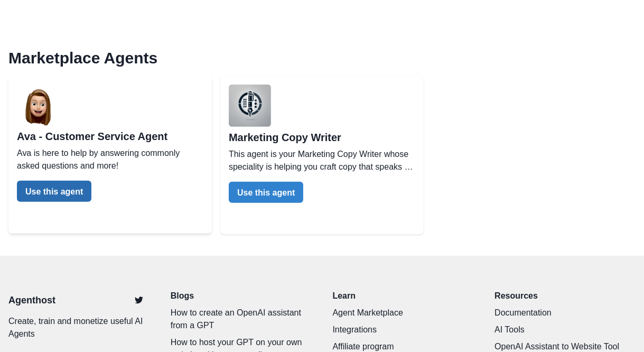 The height and width of the screenshot is (352, 644). Describe the element at coordinates (241, 296) in the screenshot. I see `p: Blogs` at that location.